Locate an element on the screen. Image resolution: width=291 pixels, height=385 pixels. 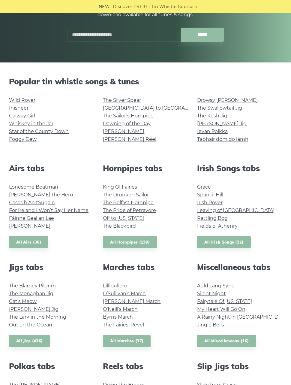
h2: Hornpipes tabs is located at coordinates (145, 168).